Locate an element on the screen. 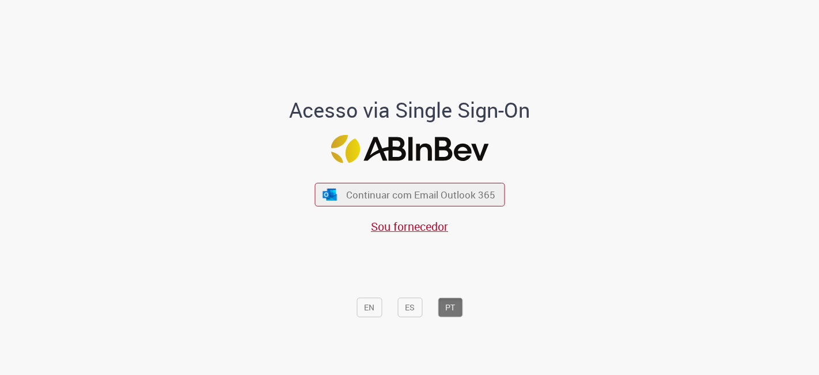 The image size is (819, 375). button: ícone Azure/Microsoft 360 Continuar com Email Outlook 365 is located at coordinates (410, 194).